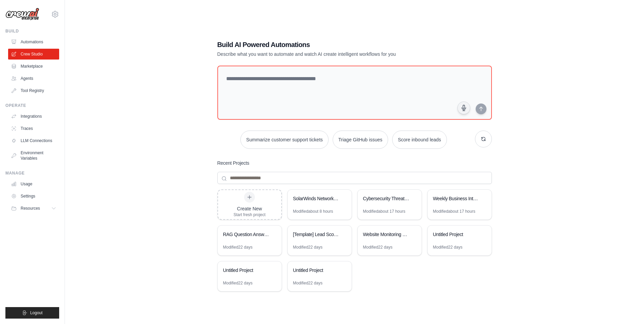  I want to click on div: SolarWinds Network Monitoring Report Processor, so click(316, 199).